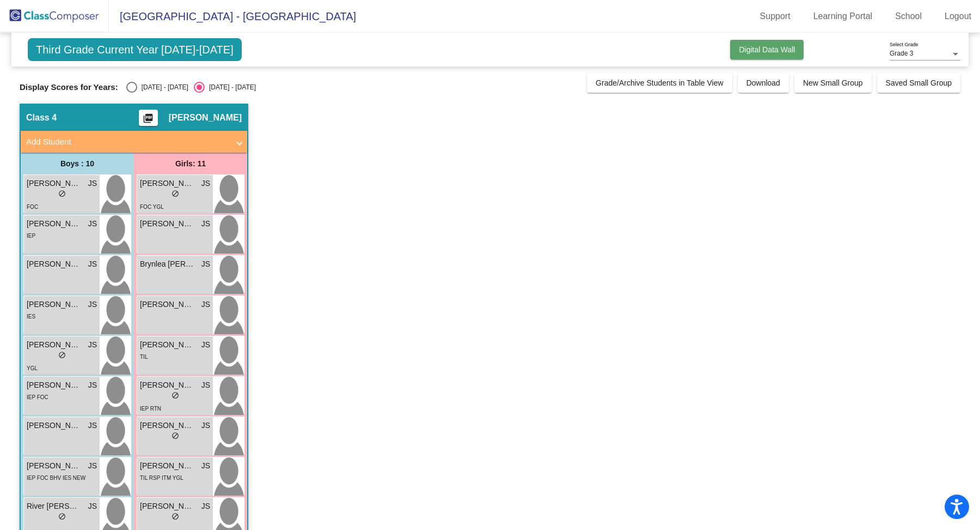  I want to click on span: IEP FOC, so click(37, 397).